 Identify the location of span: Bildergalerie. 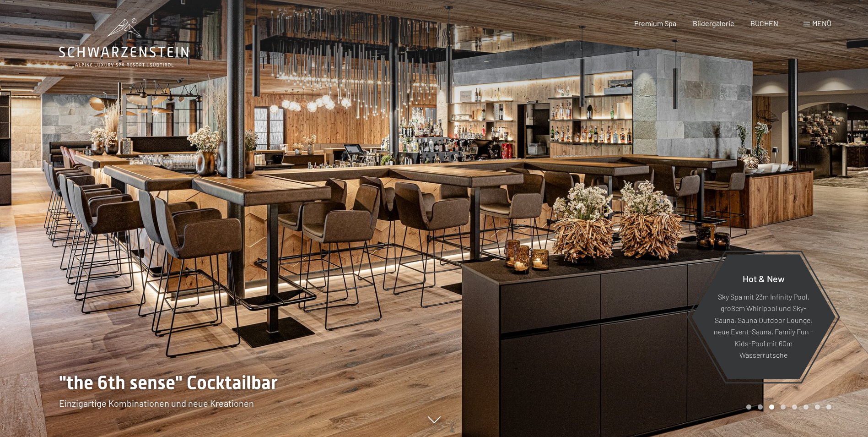
(713, 23).